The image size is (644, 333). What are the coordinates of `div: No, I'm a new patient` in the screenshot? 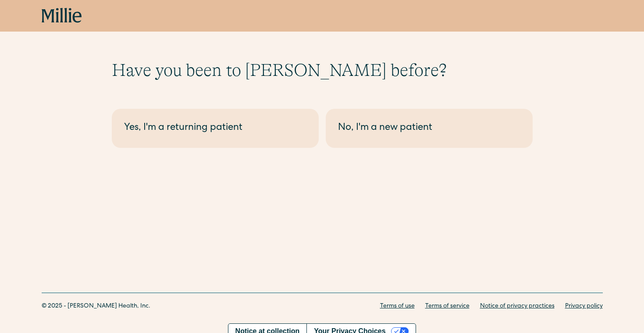 It's located at (429, 128).